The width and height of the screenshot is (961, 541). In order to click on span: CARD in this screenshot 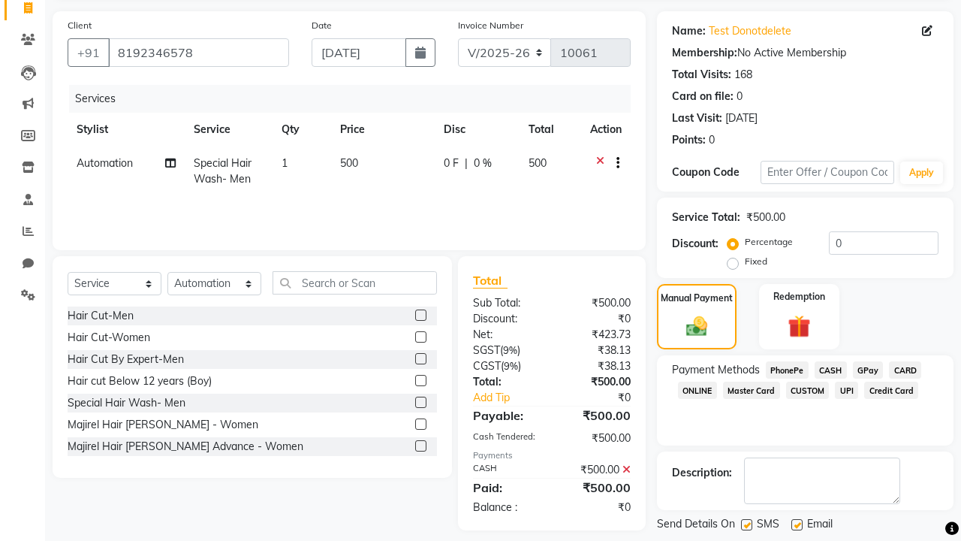, I will do `click(905, 369)`.